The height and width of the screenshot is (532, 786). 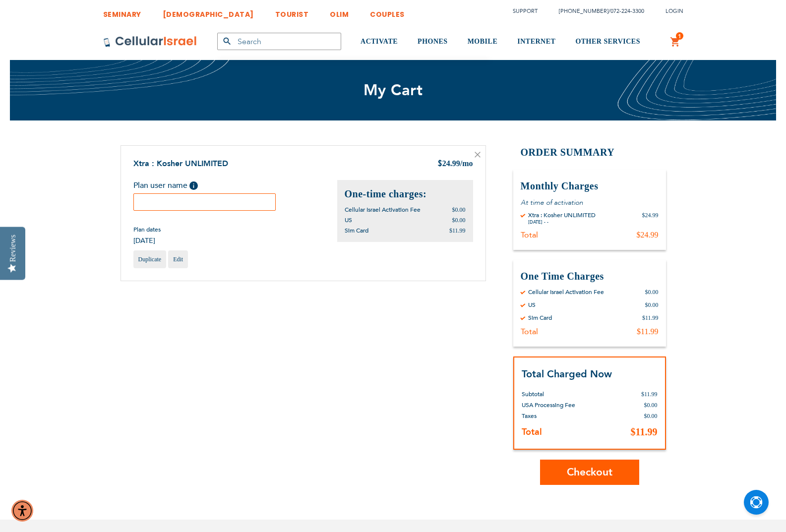 I want to click on strong: Total, so click(x=531, y=432).